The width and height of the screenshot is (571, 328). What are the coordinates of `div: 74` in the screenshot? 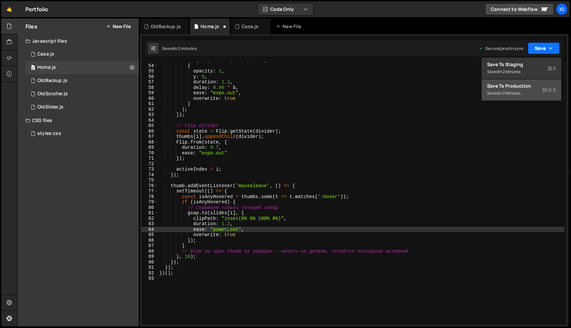 It's located at (150, 175).